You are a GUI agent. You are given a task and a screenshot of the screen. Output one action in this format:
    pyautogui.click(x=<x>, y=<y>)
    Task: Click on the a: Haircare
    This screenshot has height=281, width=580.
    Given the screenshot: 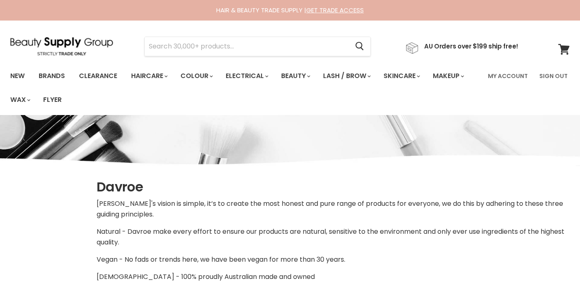 What is the action you would take?
    pyautogui.click(x=149, y=76)
    